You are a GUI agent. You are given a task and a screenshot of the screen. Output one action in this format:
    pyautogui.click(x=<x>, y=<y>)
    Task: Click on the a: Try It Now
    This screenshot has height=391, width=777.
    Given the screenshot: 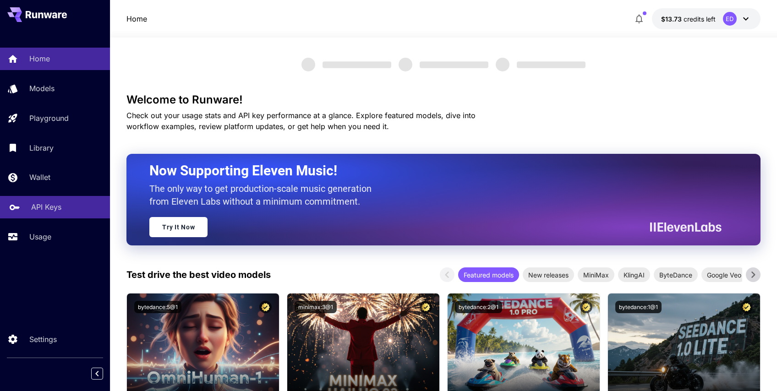 What is the action you would take?
    pyautogui.click(x=178, y=227)
    